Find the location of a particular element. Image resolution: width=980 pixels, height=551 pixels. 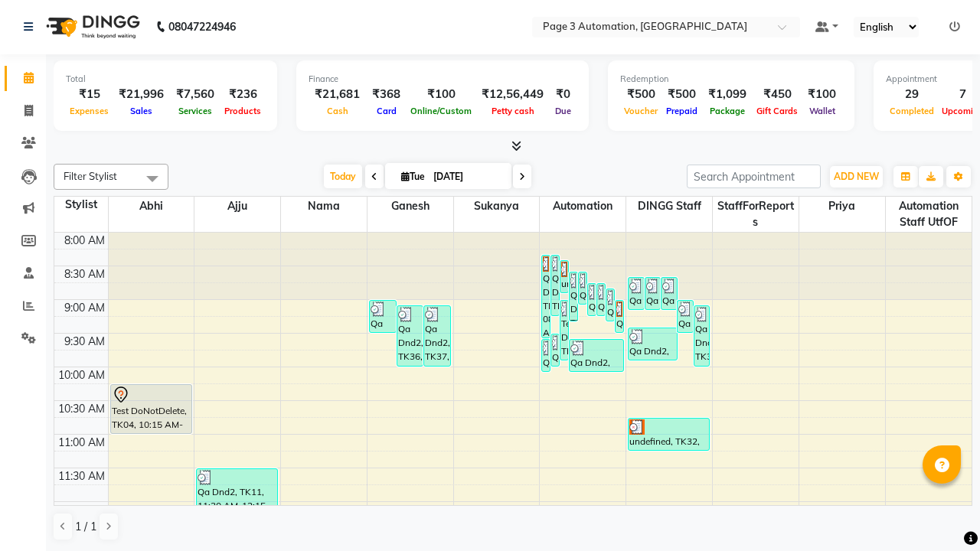

div: Stylist is located at coordinates (81, 204).